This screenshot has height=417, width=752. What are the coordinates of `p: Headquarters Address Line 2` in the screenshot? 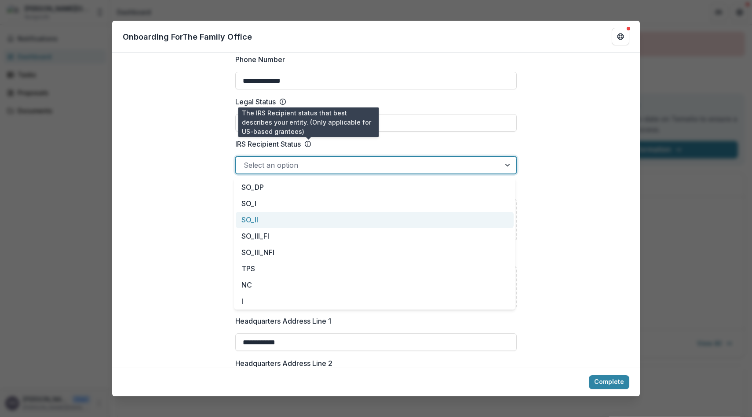 It's located at (284, 363).